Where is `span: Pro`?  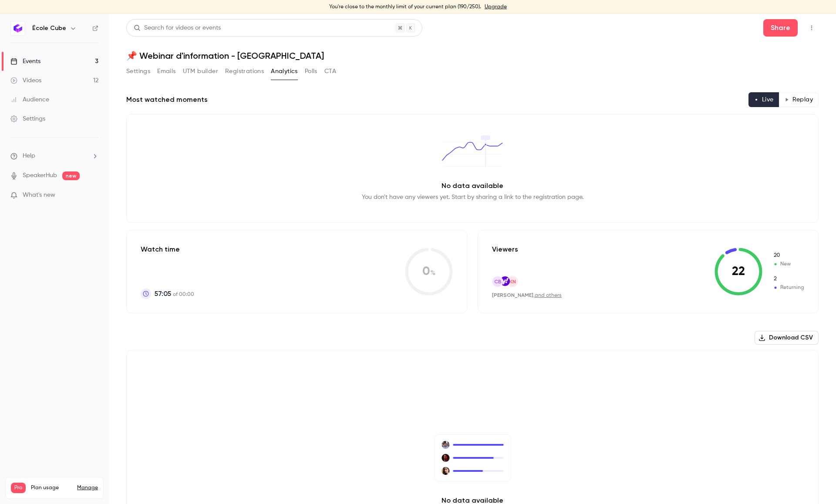
span: Pro is located at coordinates (19, 488).